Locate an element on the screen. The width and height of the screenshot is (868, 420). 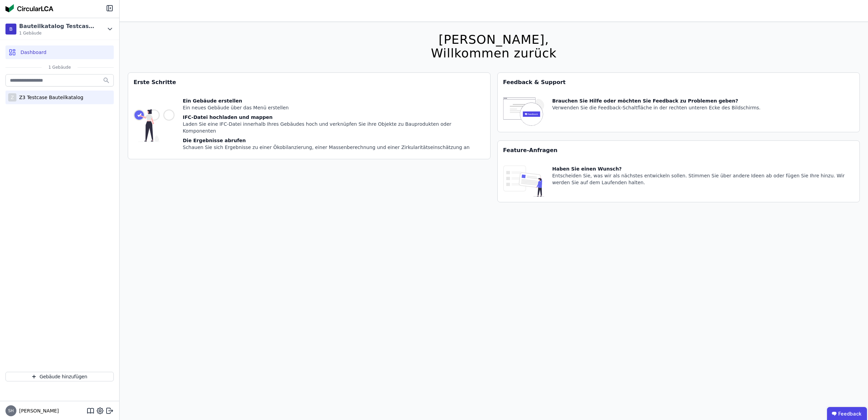
img: feedback-icon-HCTs5lye.svg is located at coordinates (523, 112).